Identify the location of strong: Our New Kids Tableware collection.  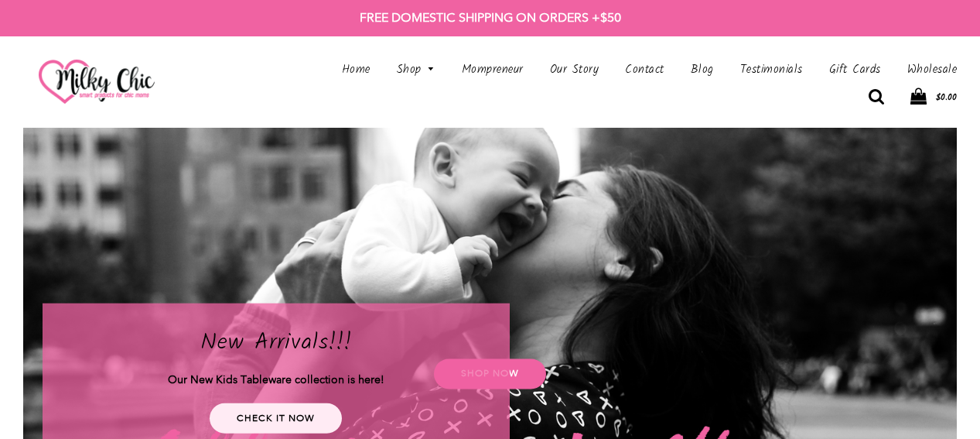
(256, 378).